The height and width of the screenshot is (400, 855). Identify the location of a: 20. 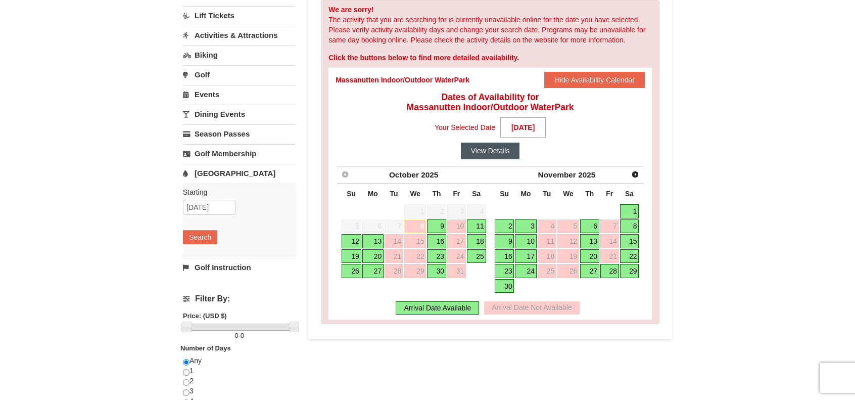
(373, 256).